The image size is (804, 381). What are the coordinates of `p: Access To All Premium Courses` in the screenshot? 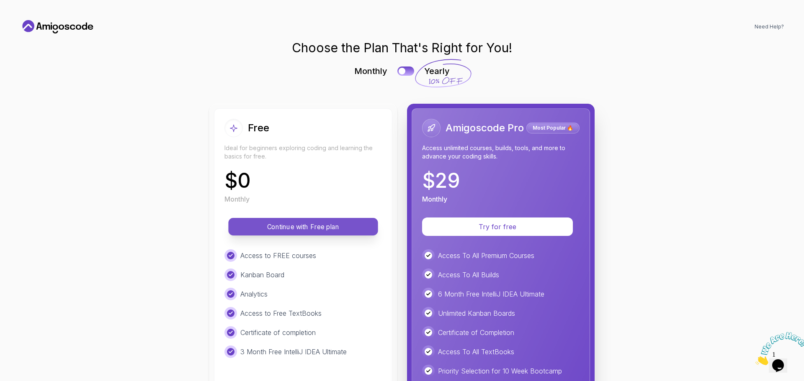 It's located at (486, 256).